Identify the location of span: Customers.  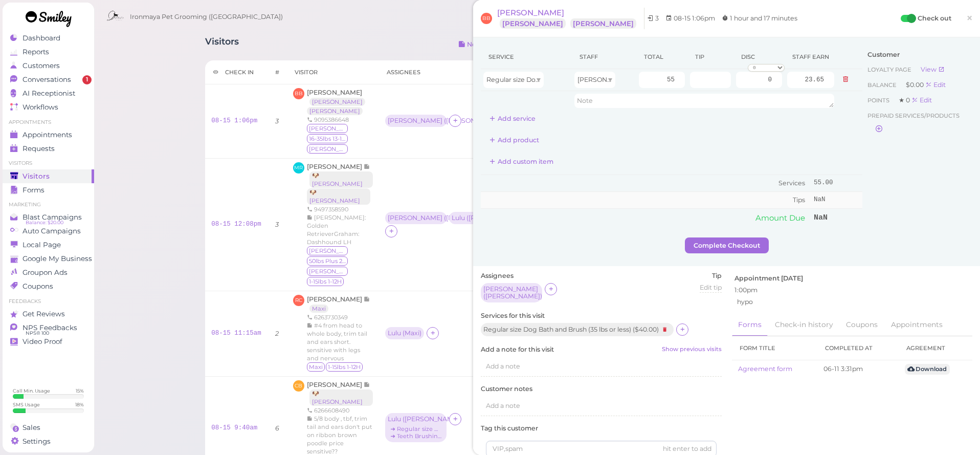
(41, 65).